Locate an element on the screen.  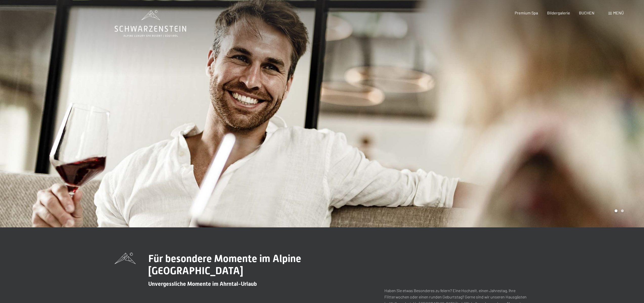
div: Carousel Page 1 (Current Slide) is located at coordinates (616, 211).